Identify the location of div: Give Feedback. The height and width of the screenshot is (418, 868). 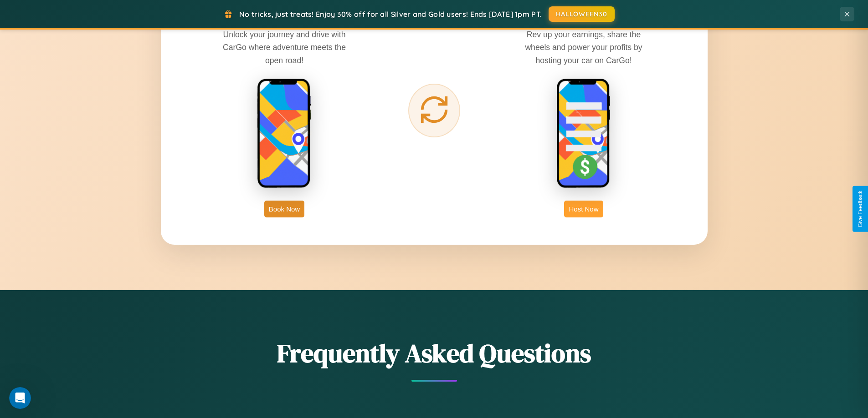
(860, 209).